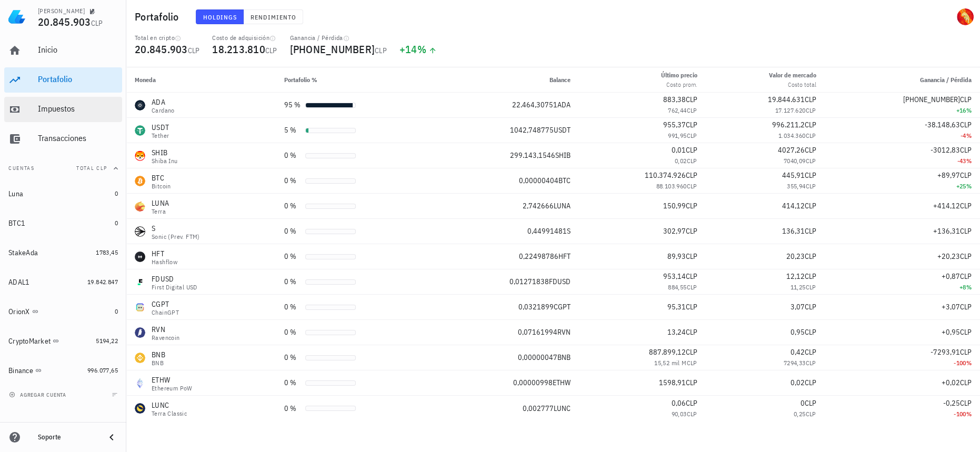 The image size is (980, 452). Describe the element at coordinates (30, 341) in the screenshot. I see `div: CryptoMarket` at that location.